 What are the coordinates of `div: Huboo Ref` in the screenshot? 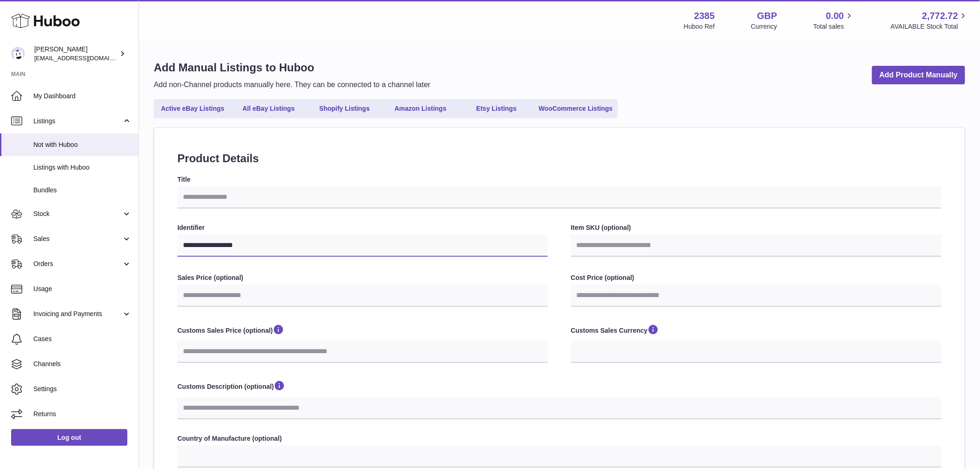 It's located at (699, 27).